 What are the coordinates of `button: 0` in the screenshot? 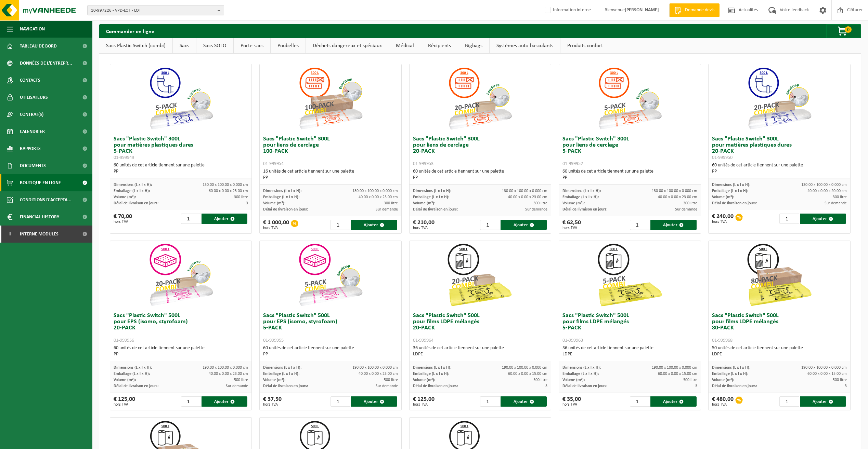 It's located at (843, 31).